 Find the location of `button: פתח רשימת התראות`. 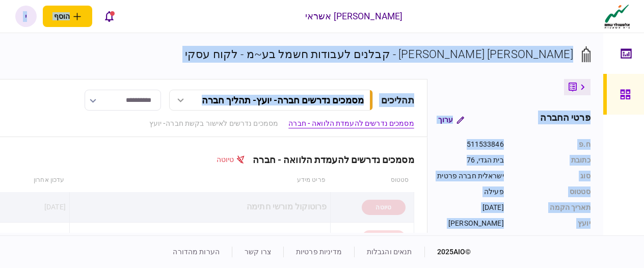

button: פתח רשימת התראות is located at coordinates (109, 16).